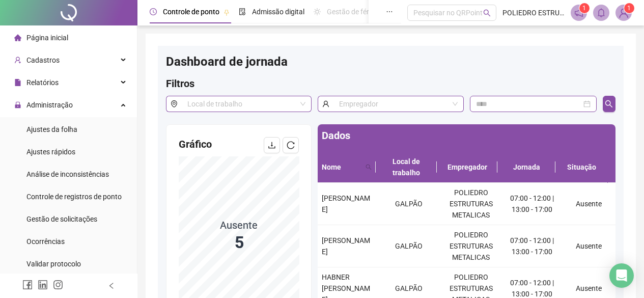 The width and height of the screenshot is (644, 298). What do you see at coordinates (47, 38) in the screenshot?
I see `span: Página inicial` at bounding box center [47, 38].